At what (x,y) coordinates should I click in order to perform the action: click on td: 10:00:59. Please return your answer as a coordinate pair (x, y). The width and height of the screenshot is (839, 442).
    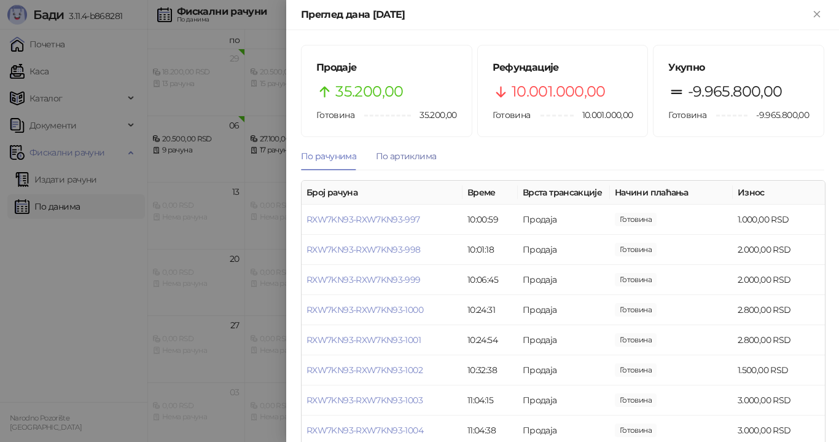
    Looking at the image, I should click on (490, 219).